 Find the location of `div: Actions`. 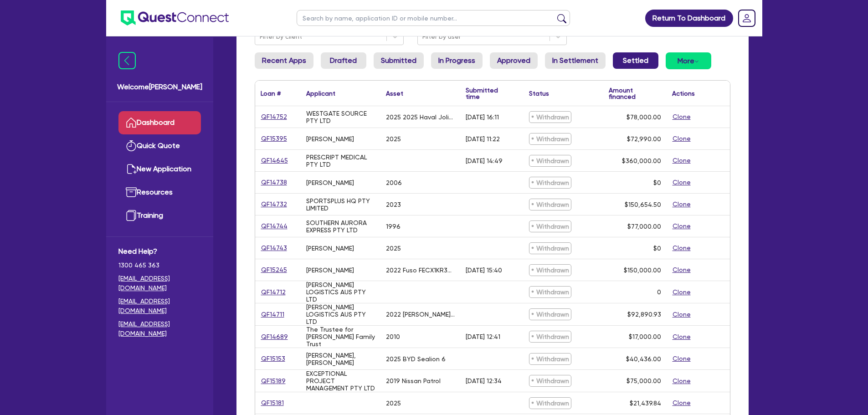

div: Actions is located at coordinates (683, 93).